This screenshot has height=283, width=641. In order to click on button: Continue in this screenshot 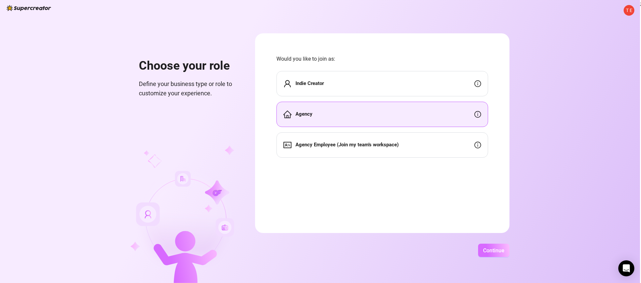, I will do `click(494, 251)`.